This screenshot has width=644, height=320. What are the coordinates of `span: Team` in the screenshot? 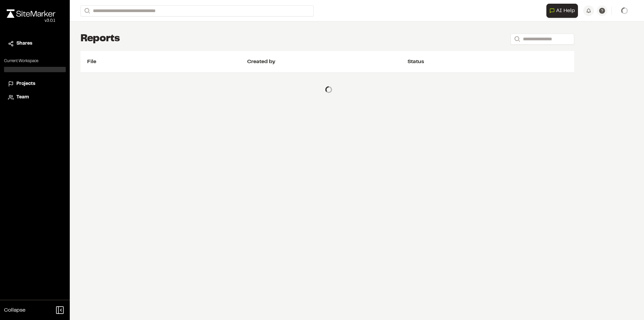 It's located at (22, 97).